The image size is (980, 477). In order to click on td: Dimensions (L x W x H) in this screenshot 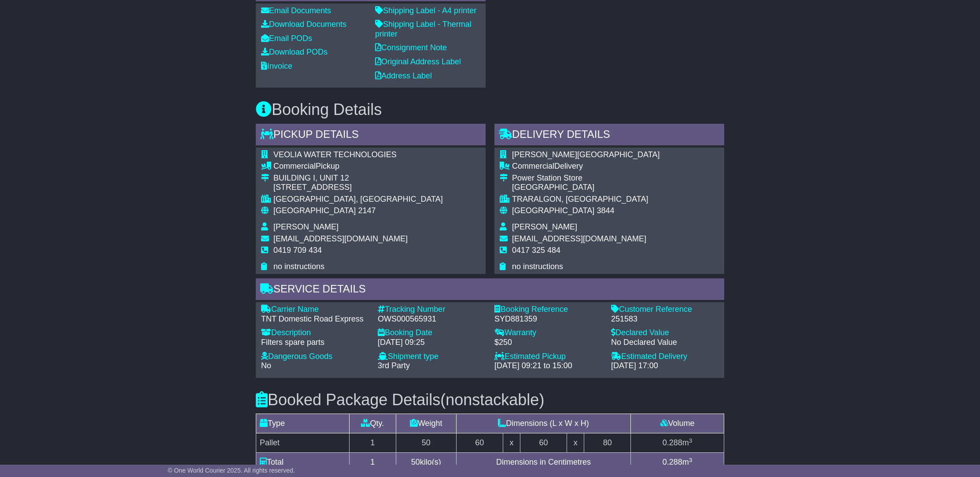, I will do `click(544, 424)`.